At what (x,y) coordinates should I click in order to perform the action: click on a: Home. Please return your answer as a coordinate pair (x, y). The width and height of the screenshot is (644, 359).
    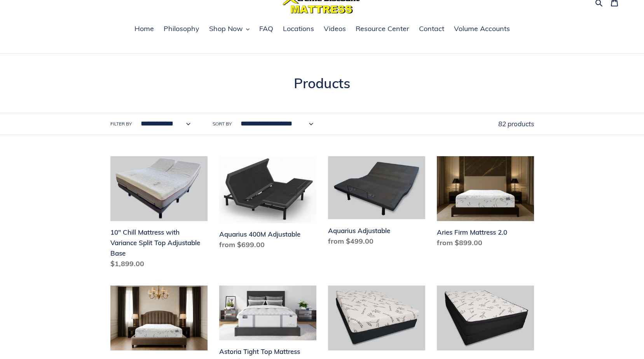
    Looking at the image, I should click on (144, 29).